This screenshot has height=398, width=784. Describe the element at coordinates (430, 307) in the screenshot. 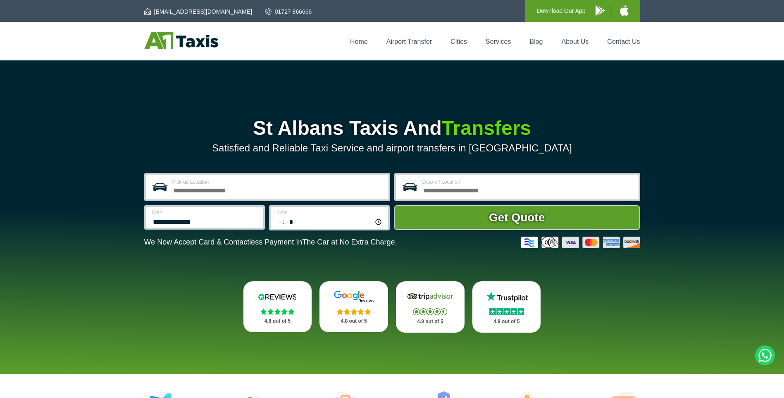

I see `a: Tripadvisor Stars 4.8 out of 5` at that location.